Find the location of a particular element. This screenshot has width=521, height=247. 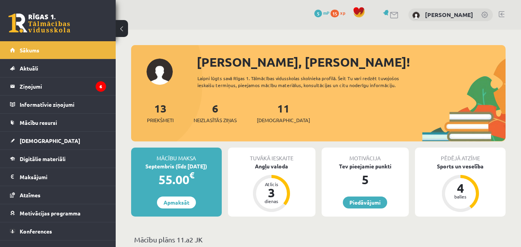

span: Priekšmeti is located at coordinates (160, 120).